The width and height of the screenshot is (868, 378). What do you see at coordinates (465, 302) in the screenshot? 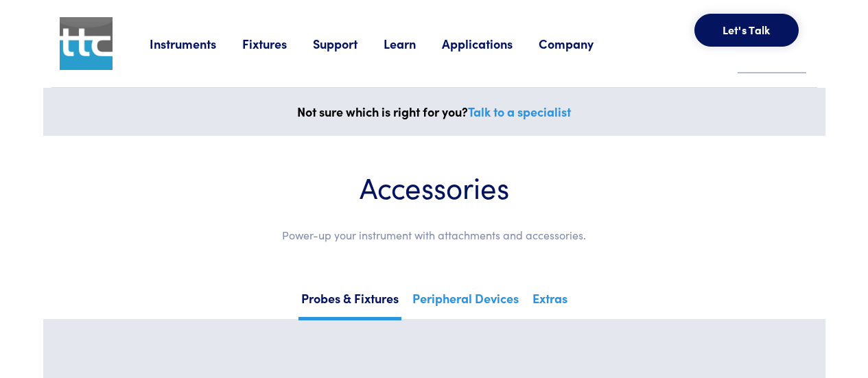
I see `a: Peripheral Devices` at bounding box center [465, 302].